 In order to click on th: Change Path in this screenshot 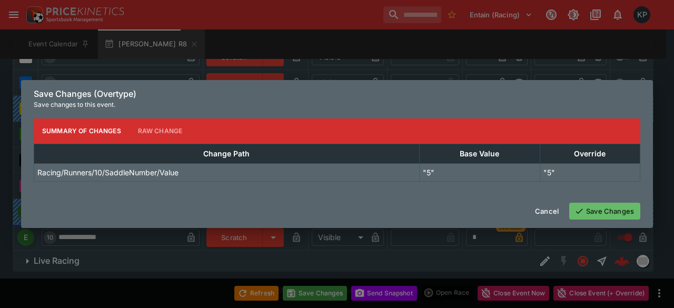, I will do `click(227, 153)`.